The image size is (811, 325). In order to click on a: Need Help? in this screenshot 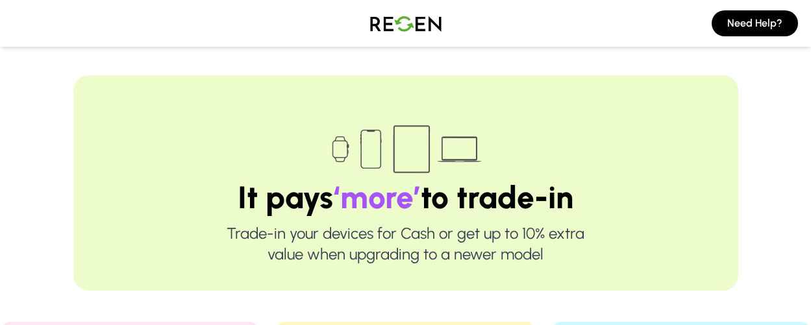, I will do `click(755, 23)`.